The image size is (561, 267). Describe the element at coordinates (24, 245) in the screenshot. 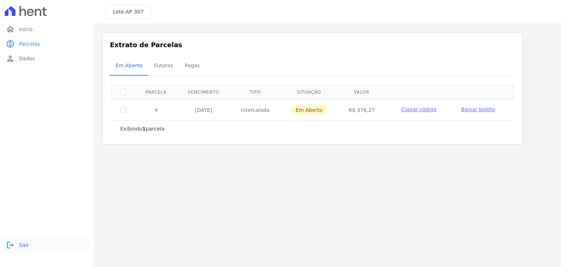

I see `span: Sair` at that location.